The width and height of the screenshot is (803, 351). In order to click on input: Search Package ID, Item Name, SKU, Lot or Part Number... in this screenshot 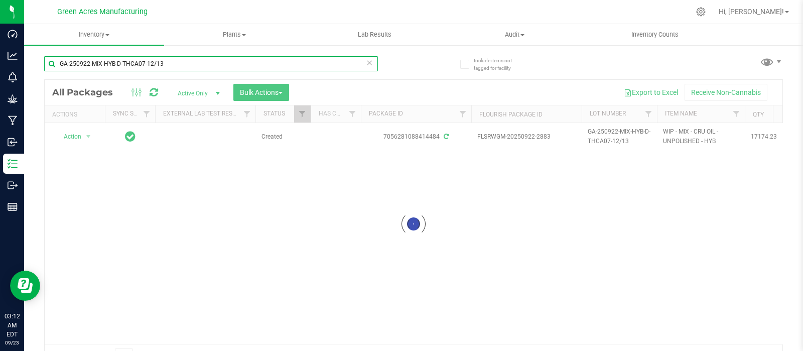, I will do `click(211, 64)`.